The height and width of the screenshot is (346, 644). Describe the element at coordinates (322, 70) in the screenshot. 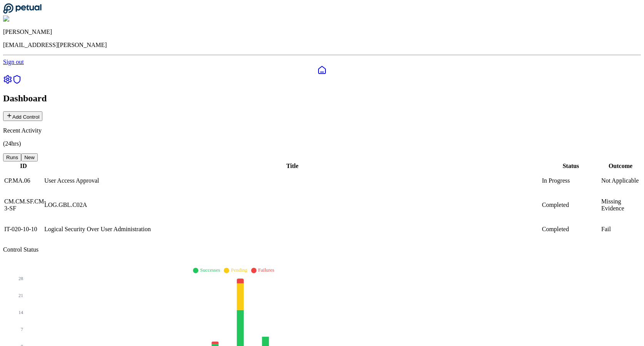

I see `a: Dashboard` at that location.